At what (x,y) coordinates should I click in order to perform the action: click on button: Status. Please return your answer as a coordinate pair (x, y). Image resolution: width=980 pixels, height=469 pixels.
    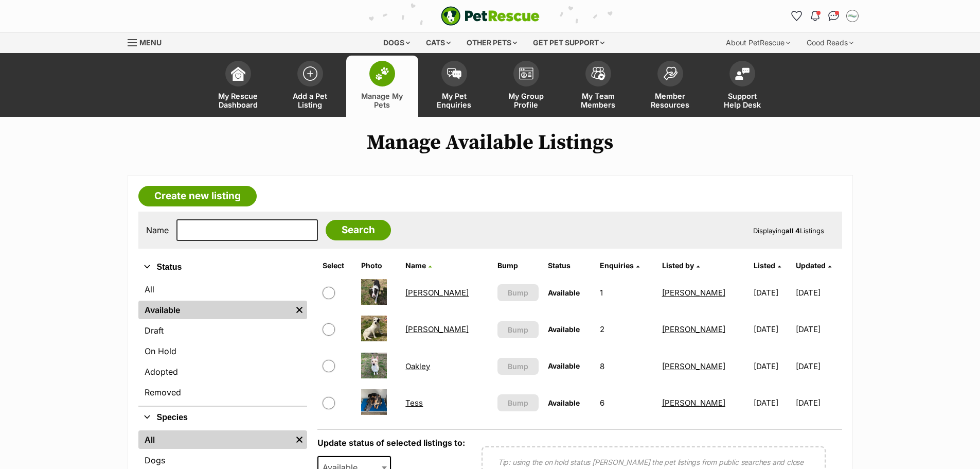
    Looking at the image, I should click on (223, 267).